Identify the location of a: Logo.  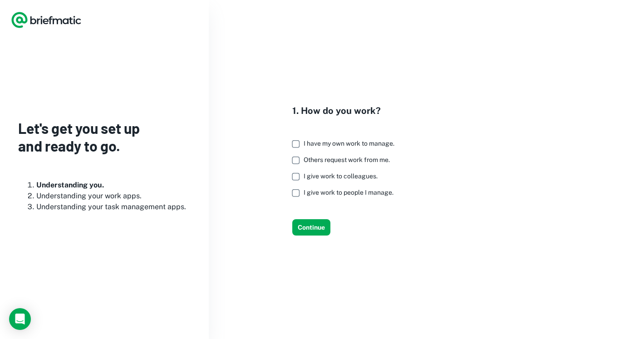
(46, 20).